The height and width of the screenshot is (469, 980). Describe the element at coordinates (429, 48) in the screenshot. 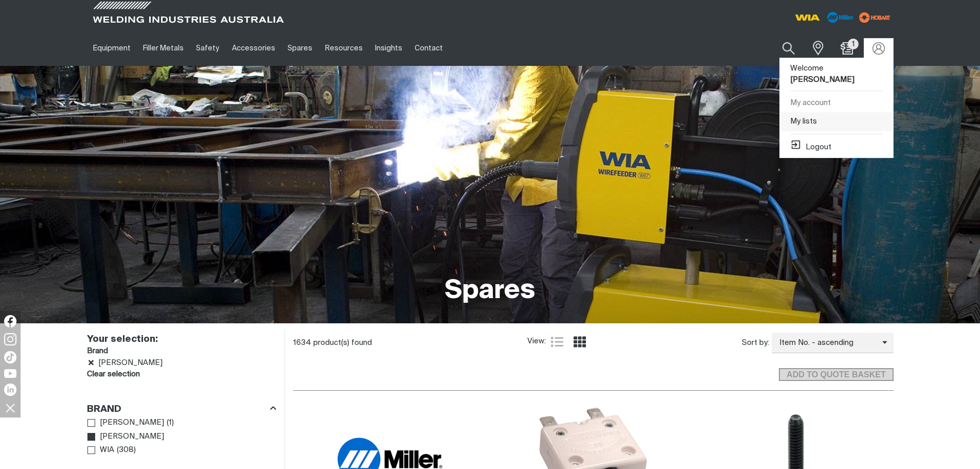

I see `a: Contact` at that location.